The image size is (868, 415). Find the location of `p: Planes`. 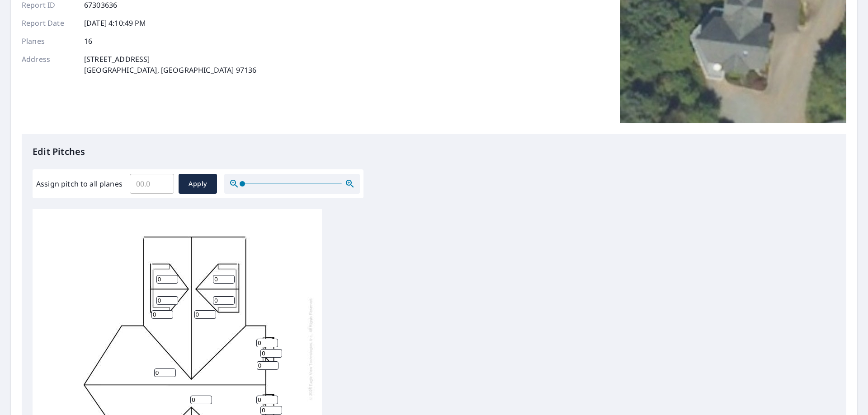

p: Planes is located at coordinates (49, 41).